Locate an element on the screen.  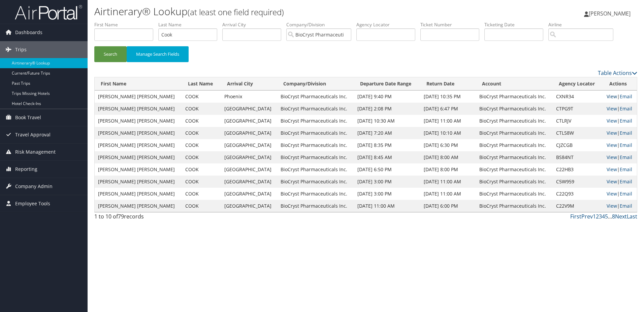
th: First Name: activate to sort column ascending is located at coordinates (138, 84).